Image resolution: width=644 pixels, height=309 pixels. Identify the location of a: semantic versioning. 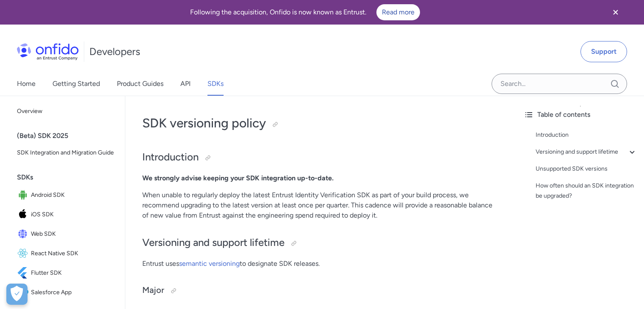
(209, 263).